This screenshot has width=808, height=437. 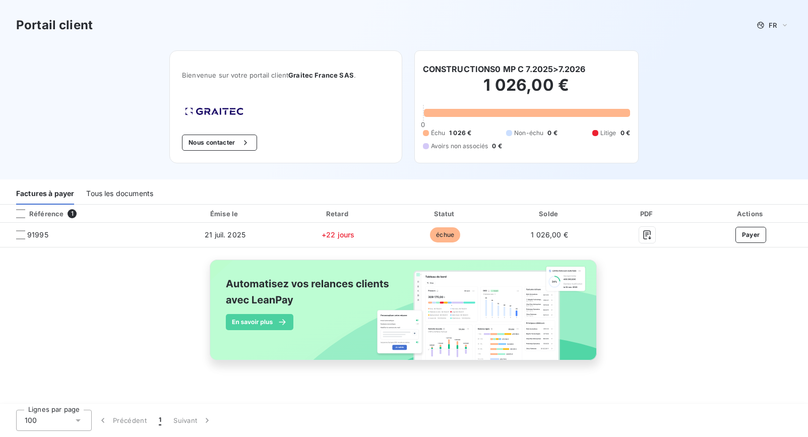 I want to click on span: Bienvenue sur votre portail client ., so click(x=285, y=75).